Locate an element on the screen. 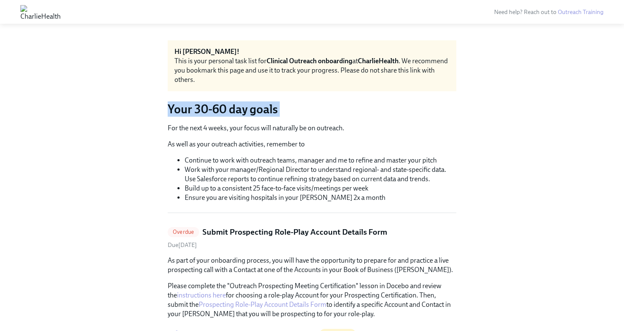 The height and width of the screenshot is (331, 624). span: Wednesday, August 13th 2025, 7:00 am is located at coordinates (182, 245).